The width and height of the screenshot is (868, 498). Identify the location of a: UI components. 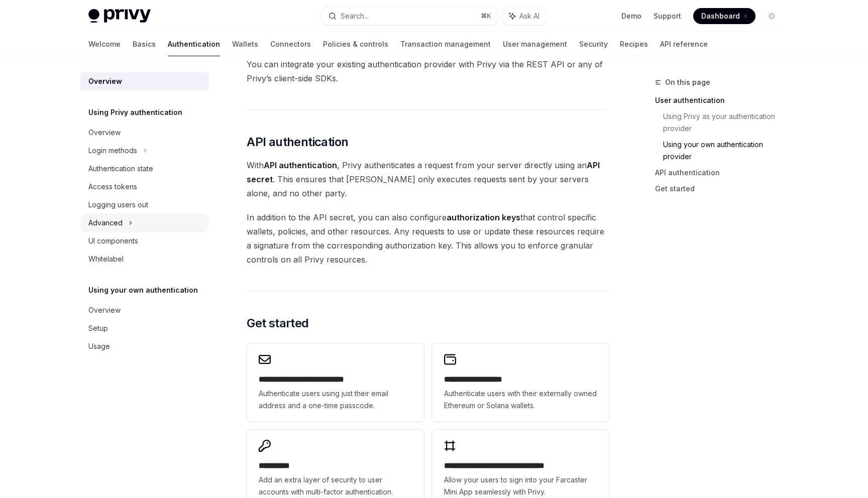
(145, 241).